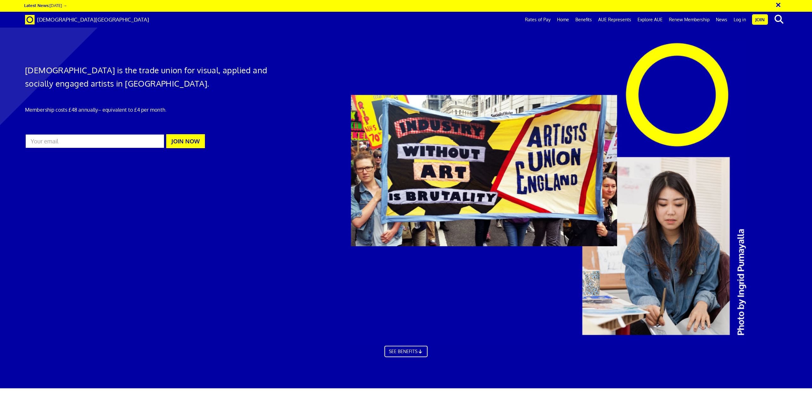  I want to click on button: JOIN NOW, so click(186, 141).